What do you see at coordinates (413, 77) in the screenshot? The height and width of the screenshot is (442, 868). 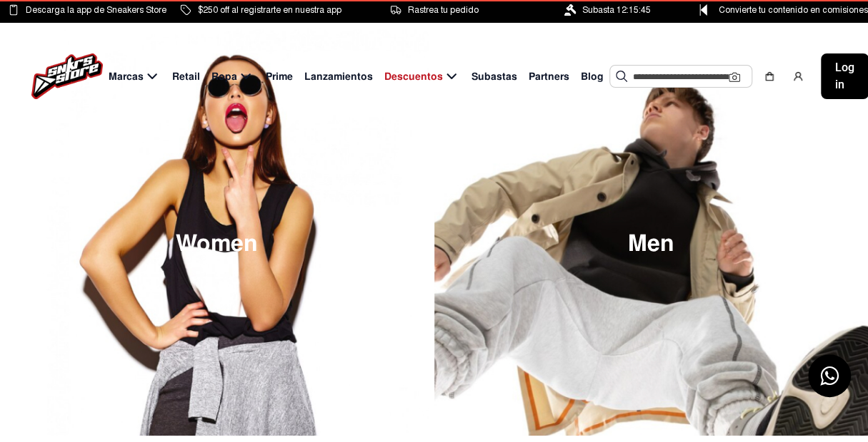 I see `span: Descuentos` at bounding box center [413, 77].